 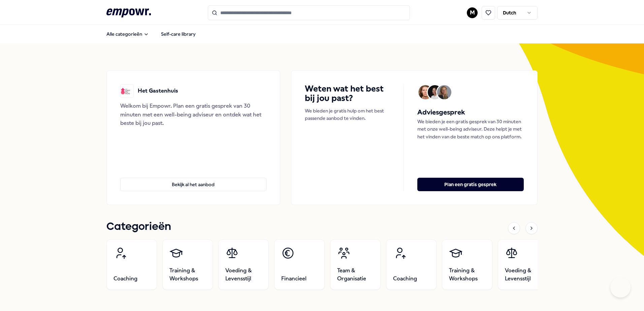 What do you see at coordinates (178, 34) in the screenshot?
I see `a: Self-care library` at bounding box center [178, 34].